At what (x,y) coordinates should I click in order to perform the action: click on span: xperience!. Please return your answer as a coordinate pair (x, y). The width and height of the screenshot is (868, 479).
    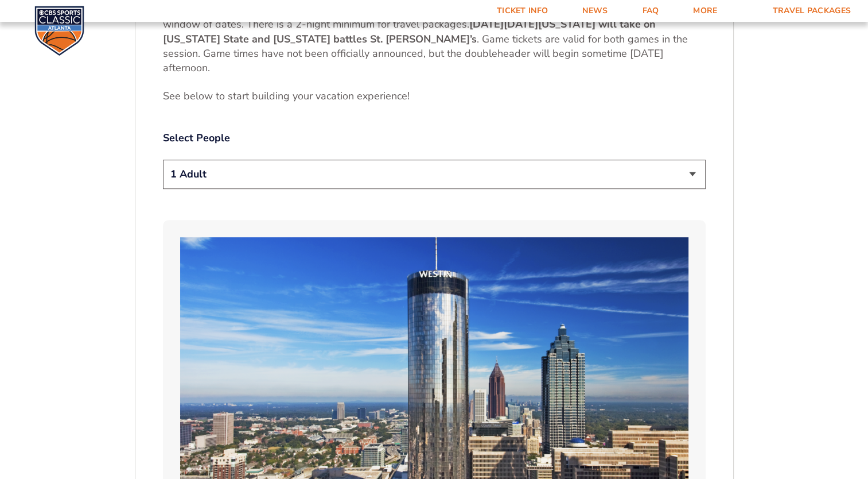
    Looking at the image, I should click on (386, 96).